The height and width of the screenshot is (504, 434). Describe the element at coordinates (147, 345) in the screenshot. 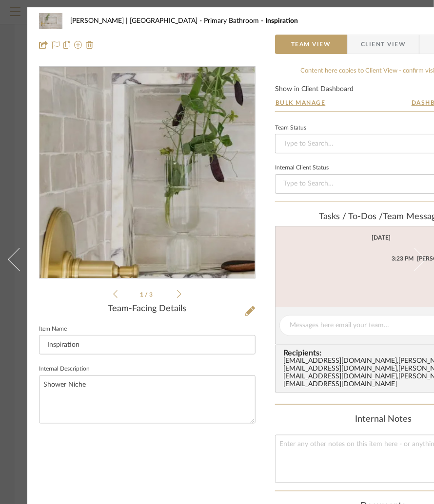

I see `input: Enter Item Name` at that location.